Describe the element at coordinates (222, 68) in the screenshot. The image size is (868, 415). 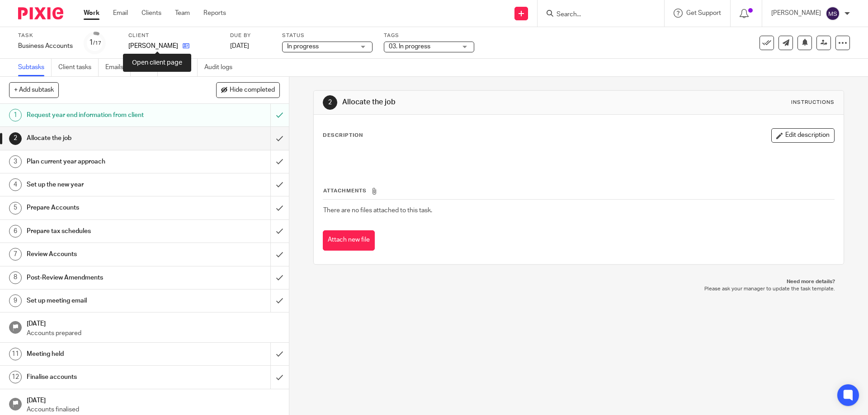
I see `a: Audit logs` at that location.